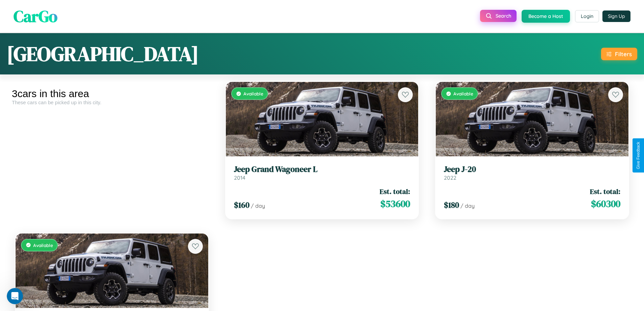  What do you see at coordinates (240, 177) in the screenshot?
I see `span: 2014` at bounding box center [240, 177].